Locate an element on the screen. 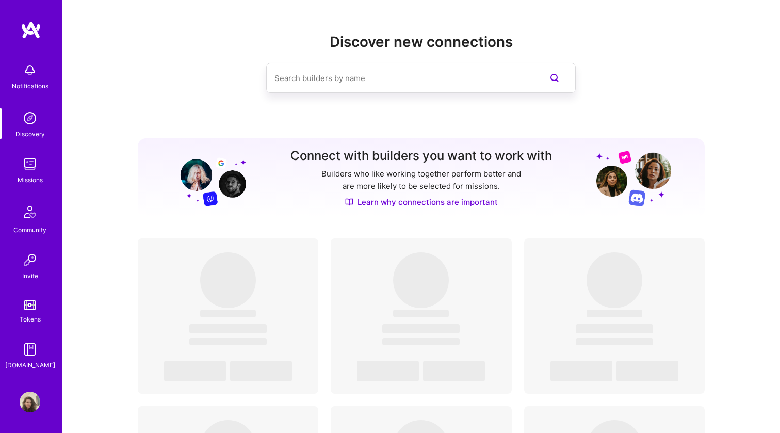  div: Notifications is located at coordinates (30, 86).